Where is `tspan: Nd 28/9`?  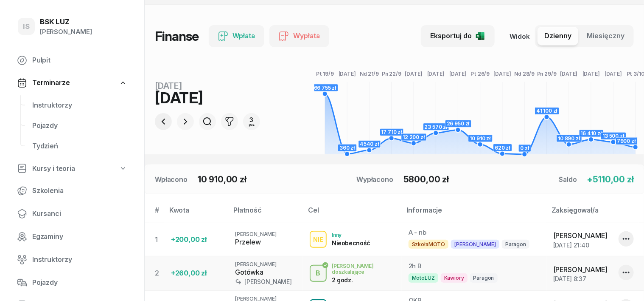 tspan: Nd 28/9 is located at coordinates (525, 73).